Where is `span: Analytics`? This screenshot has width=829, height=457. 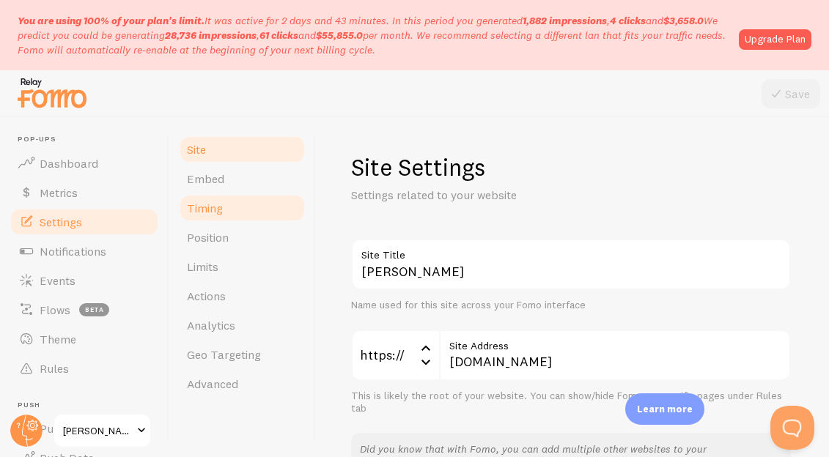
span: Analytics is located at coordinates (211, 325).